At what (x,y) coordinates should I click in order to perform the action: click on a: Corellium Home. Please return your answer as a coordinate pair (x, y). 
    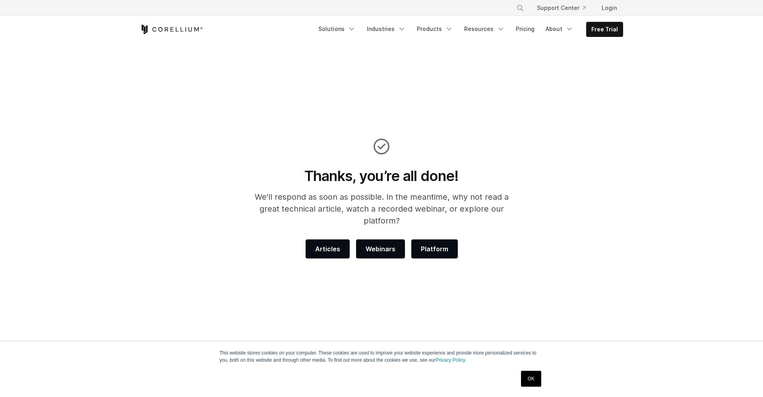
    Looking at the image, I should click on (171, 29).